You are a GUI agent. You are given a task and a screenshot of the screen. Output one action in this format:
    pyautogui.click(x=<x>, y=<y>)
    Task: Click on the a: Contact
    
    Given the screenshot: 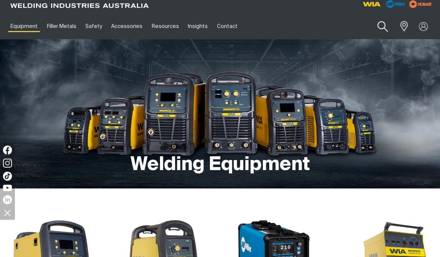 What is the action you would take?
    pyautogui.click(x=227, y=26)
    